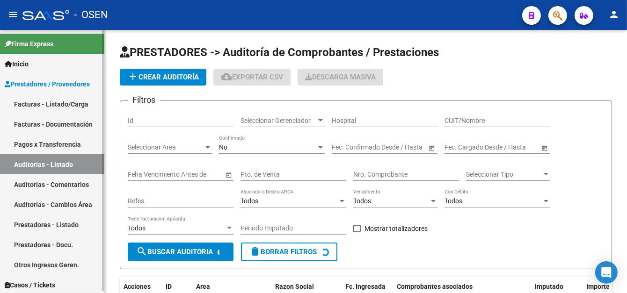 The height and width of the screenshot is (293, 627). I want to click on span: Fc. Ingresada, so click(365, 287).